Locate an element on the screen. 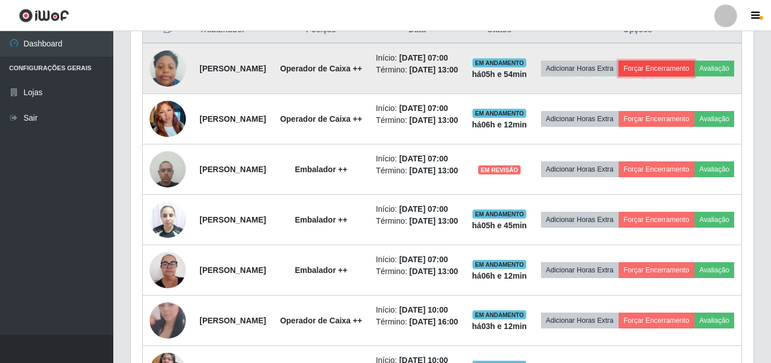 This screenshot has height=363, width=771. img: 1739994247557.jpeg is located at coordinates (168, 219).